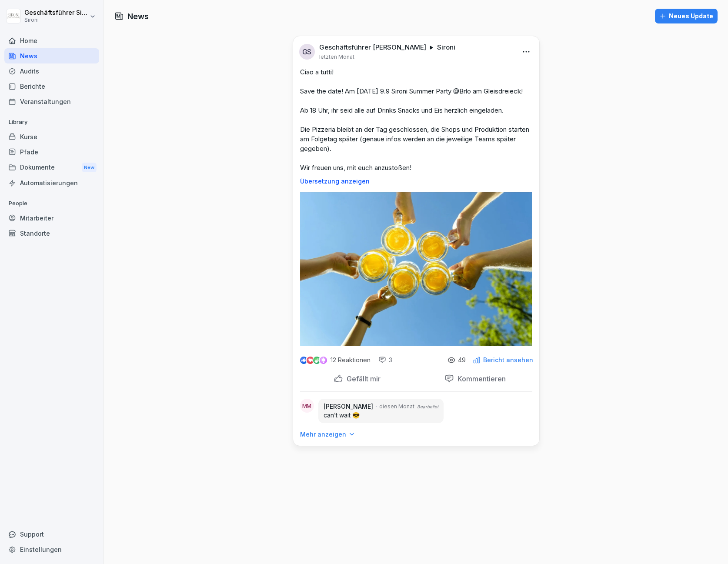 The height and width of the screenshot is (564, 728). What do you see at coordinates (52, 550) in the screenshot?
I see `a: Einstellungen` at bounding box center [52, 550].